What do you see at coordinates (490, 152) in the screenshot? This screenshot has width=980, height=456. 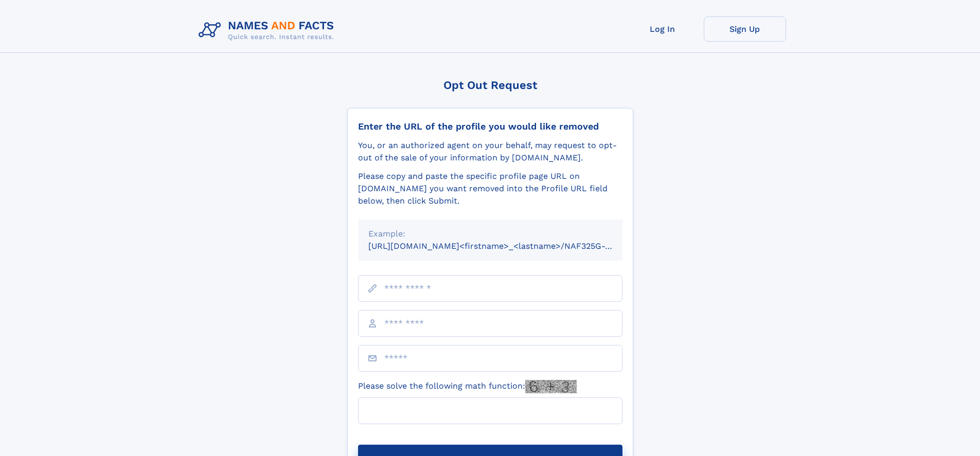 I see `div: You, or an authorized agent on your behalf, may request to opt-out of the sale of your informatio...` at bounding box center [490, 152].